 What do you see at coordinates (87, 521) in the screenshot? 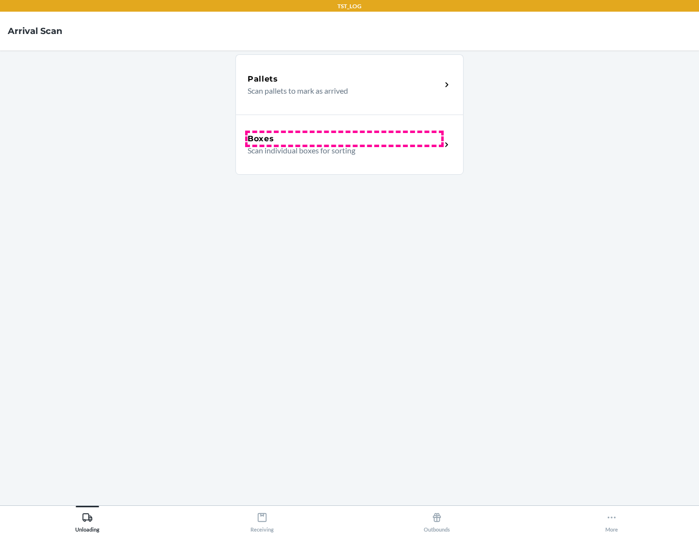
I see `div: Unloading` at bounding box center [87, 521].